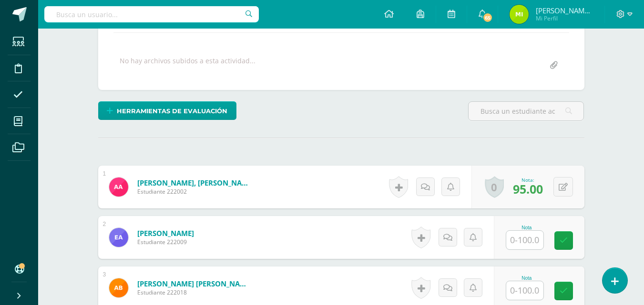  I want to click on input: Busca un estudiante aquí..., so click(526, 111).